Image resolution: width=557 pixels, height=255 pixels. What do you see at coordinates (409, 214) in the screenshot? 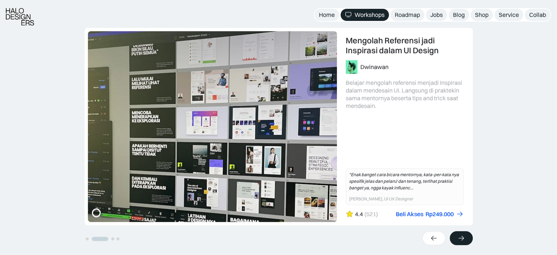
I see `div: Beli Akses` at bounding box center [409, 214].